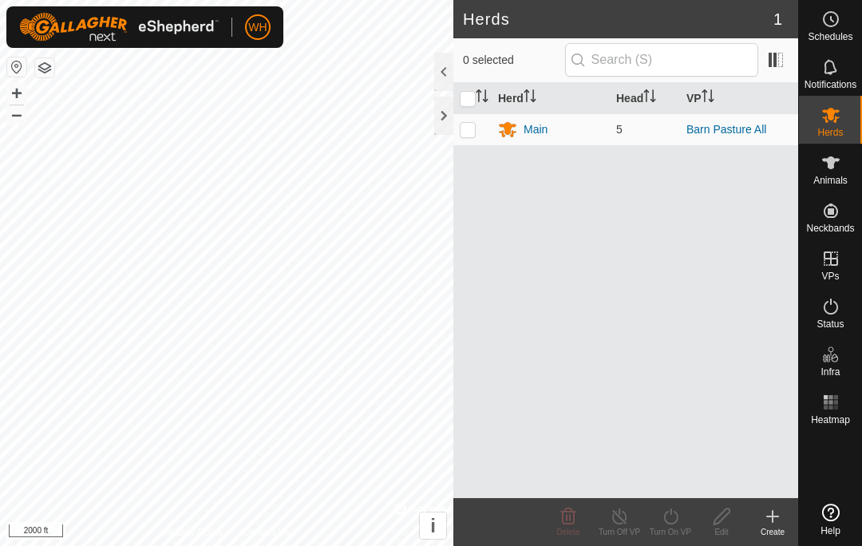  I want to click on input: Search (S), so click(662, 60).